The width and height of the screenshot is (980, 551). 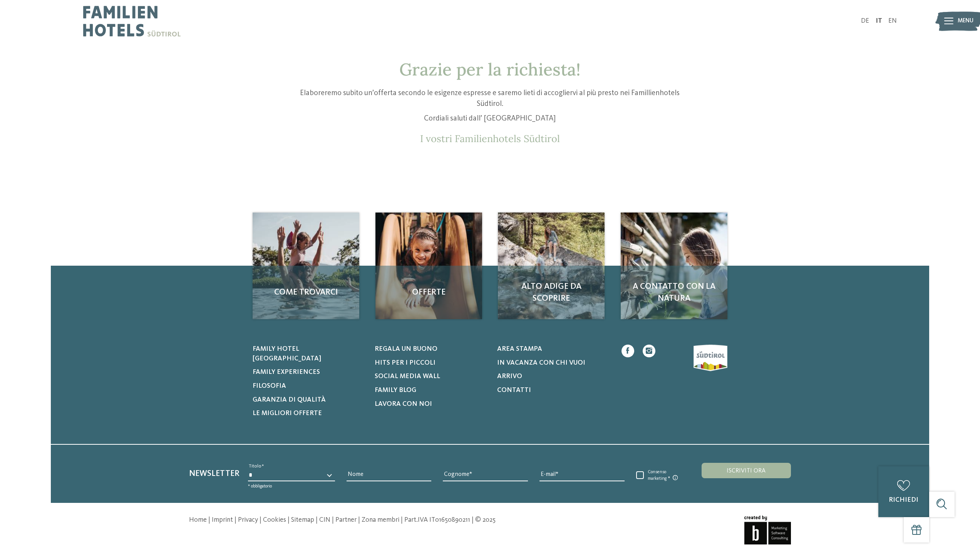 I want to click on span: Part.IVA IT01650890211, so click(x=438, y=519).